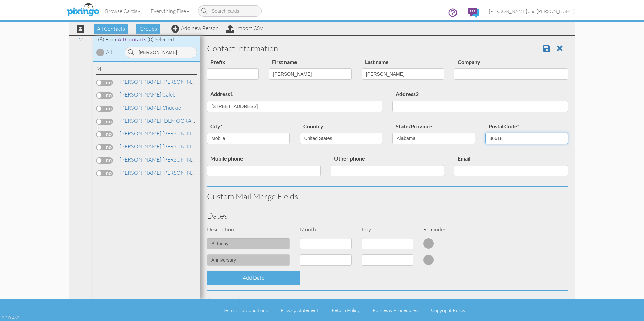 The height and width of the screenshot is (321, 644). Describe the element at coordinates (387, 300) in the screenshot. I see `h3: Relationships` at that location.